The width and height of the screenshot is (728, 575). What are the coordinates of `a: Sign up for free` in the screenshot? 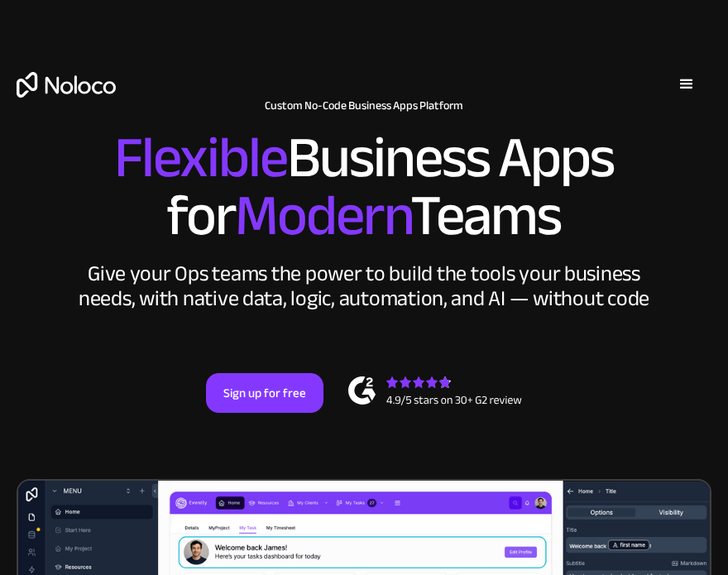 It's located at (264, 393).